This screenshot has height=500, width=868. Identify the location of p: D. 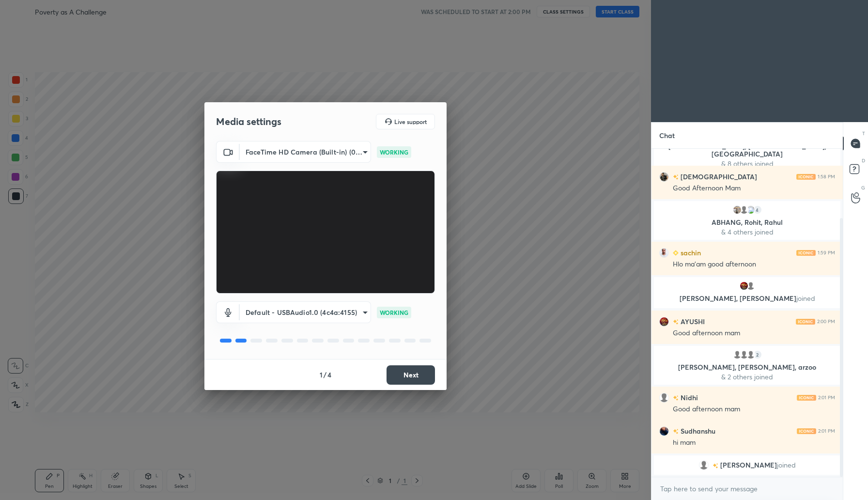
(863, 160).